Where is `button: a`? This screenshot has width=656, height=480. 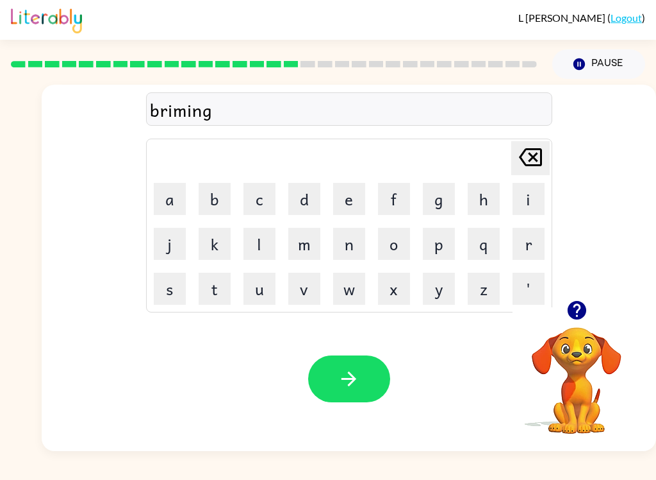
button: a is located at coordinates (170, 199).